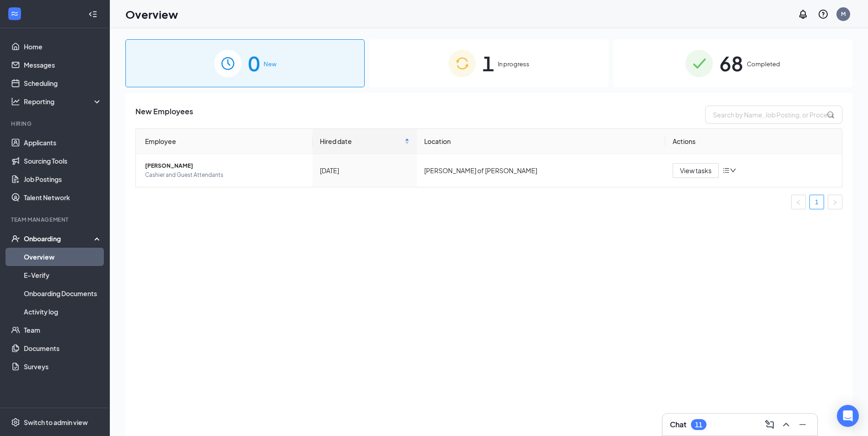 The height and width of the screenshot is (436, 868). What do you see at coordinates (62, 198) in the screenshot?
I see `a: Talent Network` at bounding box center [62, 198].